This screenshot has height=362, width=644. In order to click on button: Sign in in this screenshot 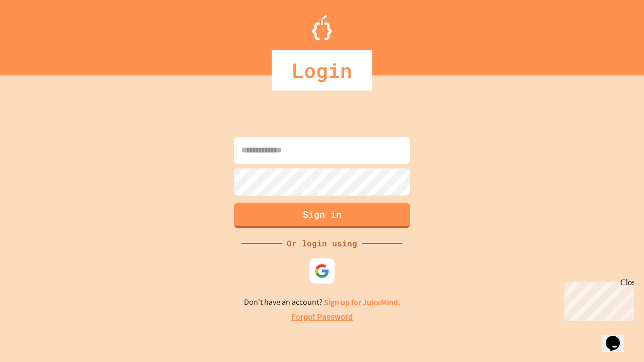, I will do `click(322, 215)`.